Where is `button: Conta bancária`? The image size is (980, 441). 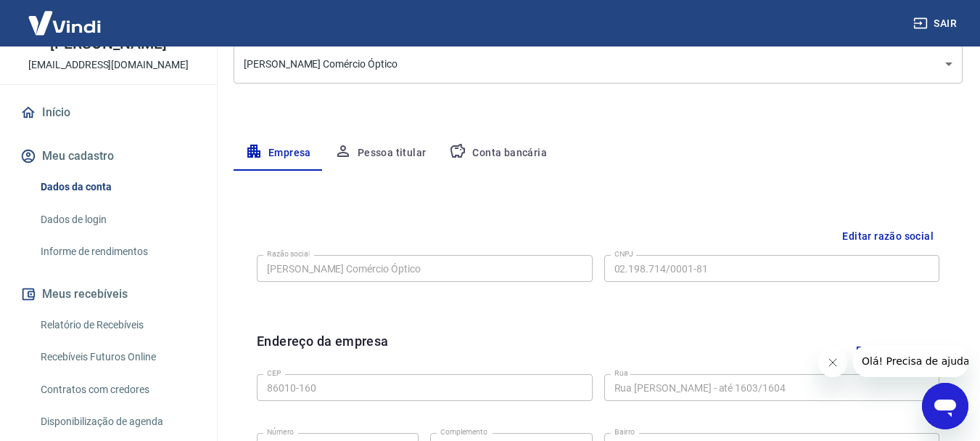 button: Conta bancária is located at coordinates (498, 153).